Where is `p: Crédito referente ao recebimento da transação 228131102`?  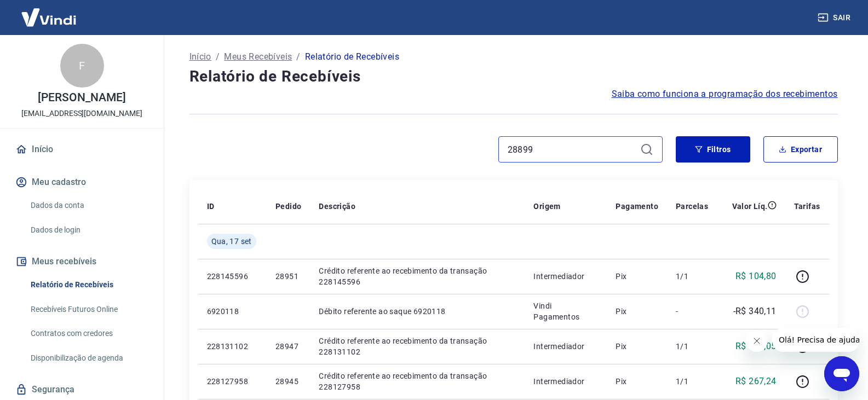 p: Crédito referente ao recebimento da transação 228131102 is located at coordinates (418, 347).